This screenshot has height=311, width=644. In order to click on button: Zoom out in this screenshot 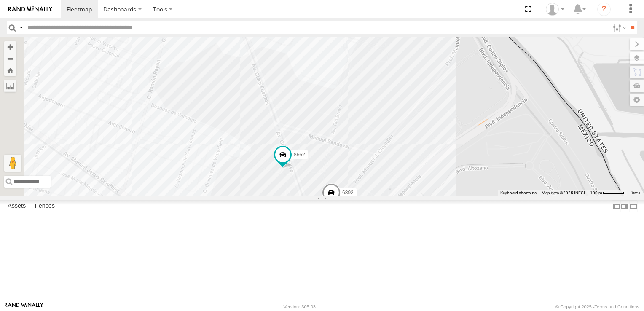, I will do `click(10, 59)`.